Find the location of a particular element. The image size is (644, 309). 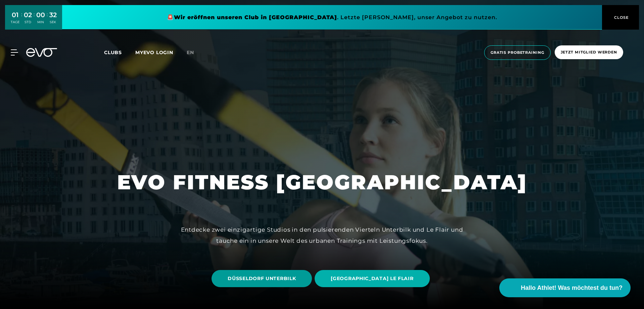

span: DÜSSELDORF UNTERBILK is located at coordinates (262, 278).